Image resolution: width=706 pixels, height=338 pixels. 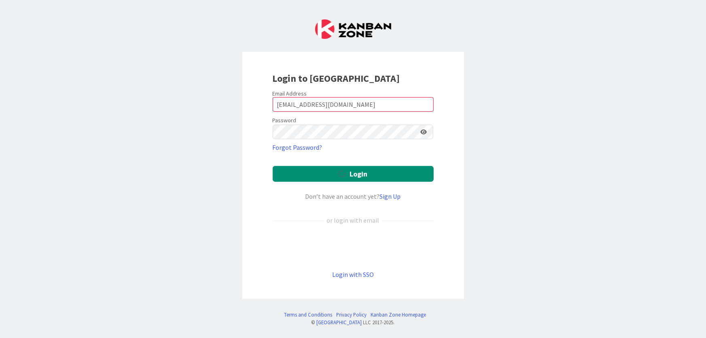 I want to click on a: Forgot Password?, so click(x=298, y=147).